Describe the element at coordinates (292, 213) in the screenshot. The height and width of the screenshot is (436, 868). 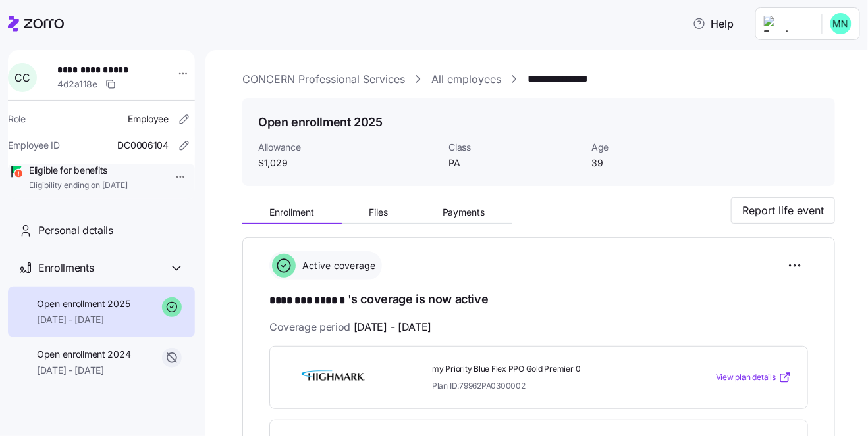
I see `span: Enrollment` at that location.